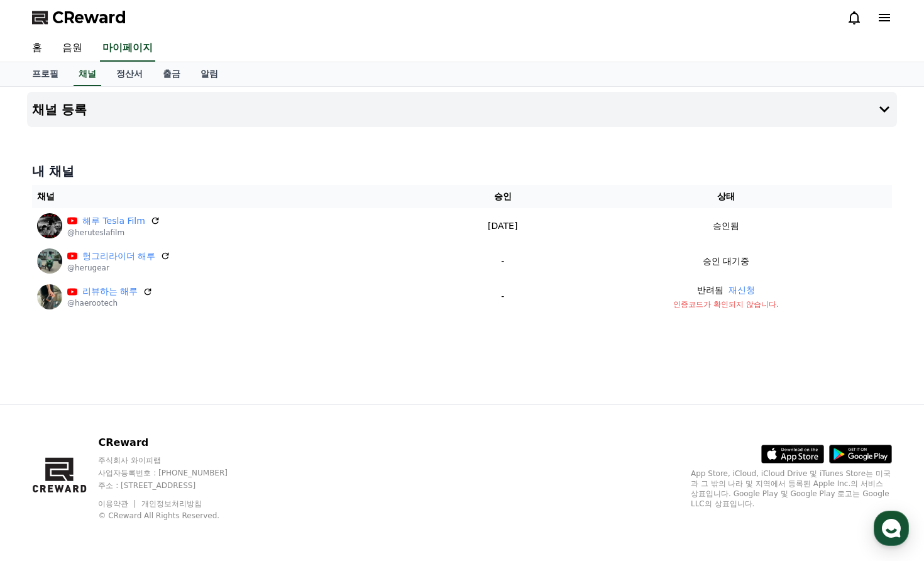 This screenshot has height=561, width=924. Describe the element at coordinates (122, 260) in the screenshot. I see `a: 채널톡이용중` at that location.